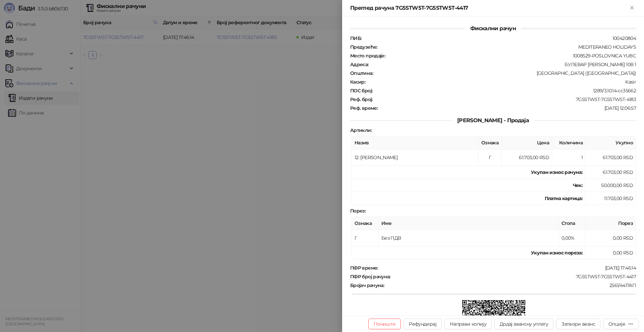  I want to click on th: Цена, so click(527, 142).